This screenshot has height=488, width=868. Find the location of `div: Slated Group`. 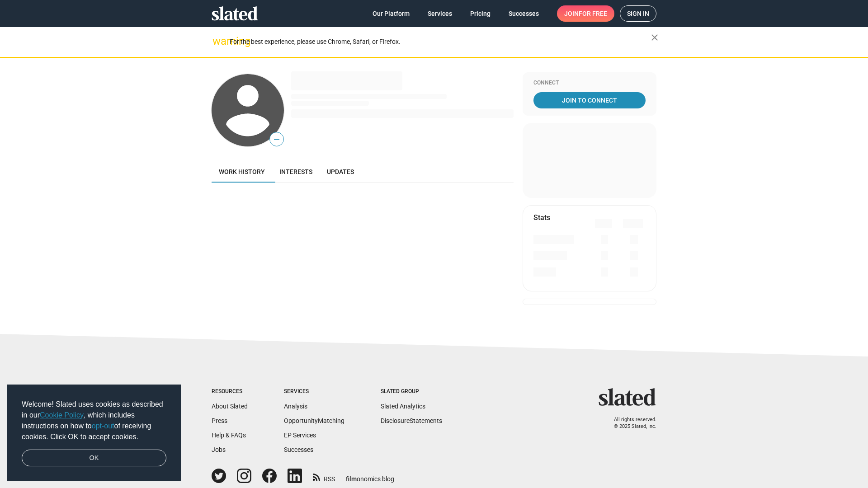

div: Slated Group is located at coordinates (411, 391).